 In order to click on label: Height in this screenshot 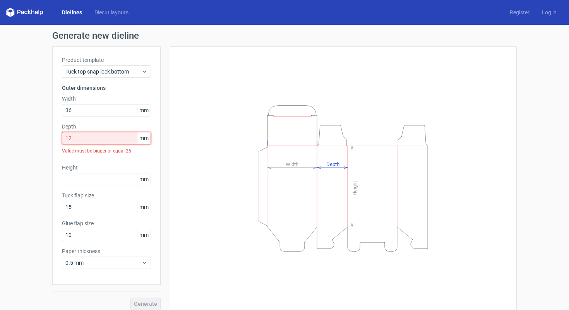, I will do `click(106, 168)`.